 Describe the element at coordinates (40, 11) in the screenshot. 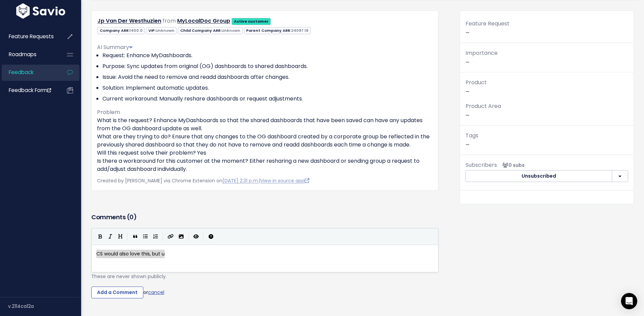

I see `img: logo-white.9d6f32f41409.svg` at that location.